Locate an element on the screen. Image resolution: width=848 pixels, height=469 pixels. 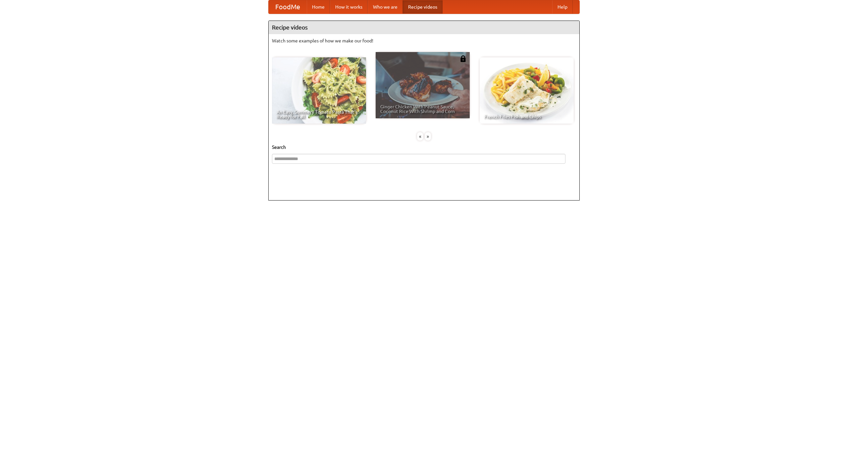
h5: Search is located at coordinates (424, 147).